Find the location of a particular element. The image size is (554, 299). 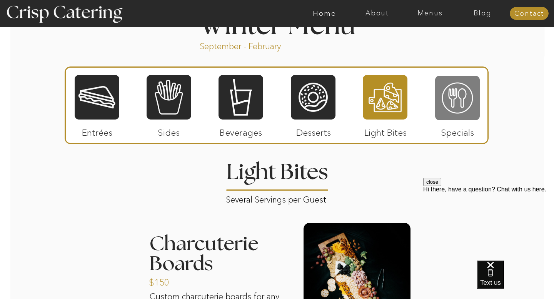

p: Beverages is located at coordinates (240, 131).